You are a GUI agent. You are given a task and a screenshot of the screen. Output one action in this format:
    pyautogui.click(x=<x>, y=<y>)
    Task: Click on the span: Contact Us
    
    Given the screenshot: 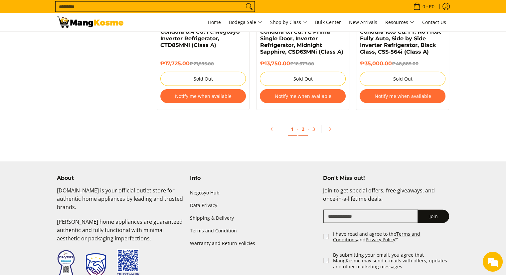 What is the action you would take?
    pyautogui.click(x=434, y=22)
    